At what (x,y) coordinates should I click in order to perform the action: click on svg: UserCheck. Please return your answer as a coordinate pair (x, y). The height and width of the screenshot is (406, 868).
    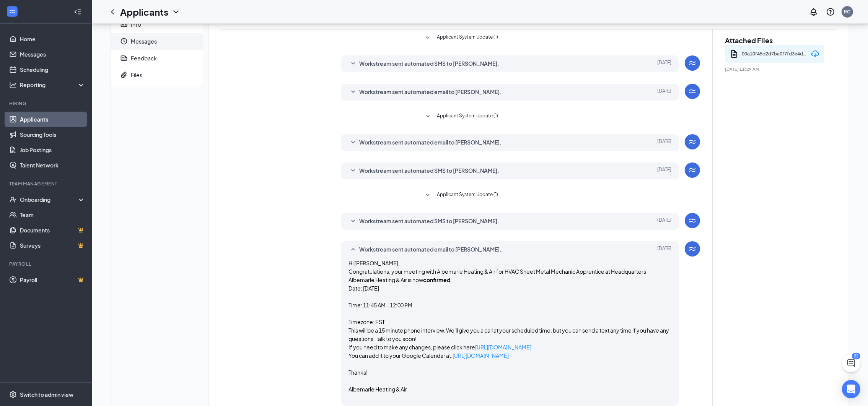
    Looking at the image, I should click on (13, 200).